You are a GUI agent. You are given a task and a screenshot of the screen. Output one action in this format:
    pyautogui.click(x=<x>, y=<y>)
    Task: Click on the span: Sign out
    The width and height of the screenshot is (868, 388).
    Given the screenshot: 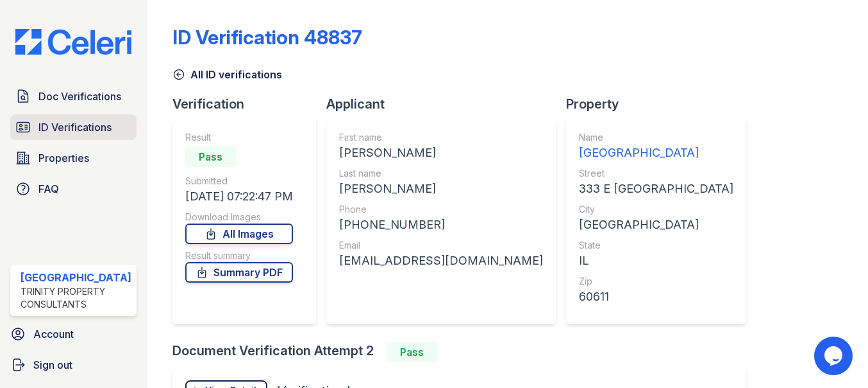 What is the action you would take?
    pyautogui.click(x=53, y=365)
    